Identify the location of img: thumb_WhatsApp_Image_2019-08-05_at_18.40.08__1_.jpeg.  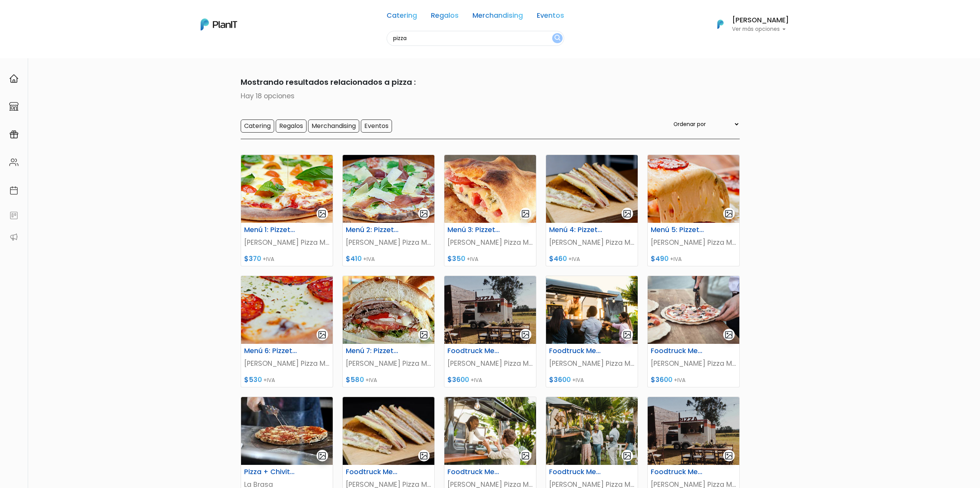
(388, 430).